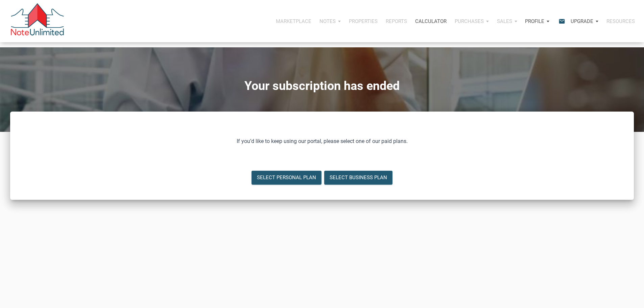 The height and width of the screenshot is (308, 644). What do you see at coordinates (431, 21) in the screenshot?
I see `p: Calculator` at bounding box center [431, 21].